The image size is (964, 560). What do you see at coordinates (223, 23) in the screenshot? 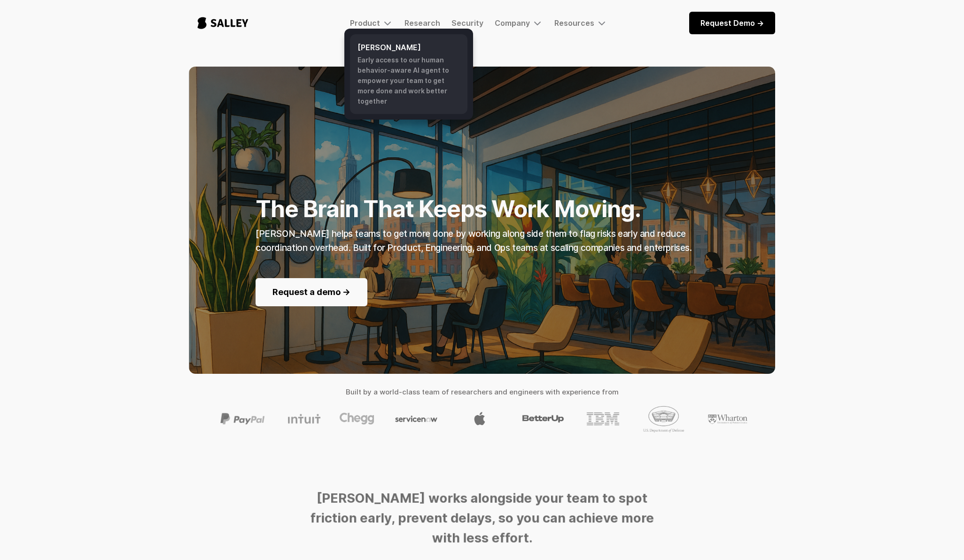
I see `a: home` at bounding box center [223, 23].